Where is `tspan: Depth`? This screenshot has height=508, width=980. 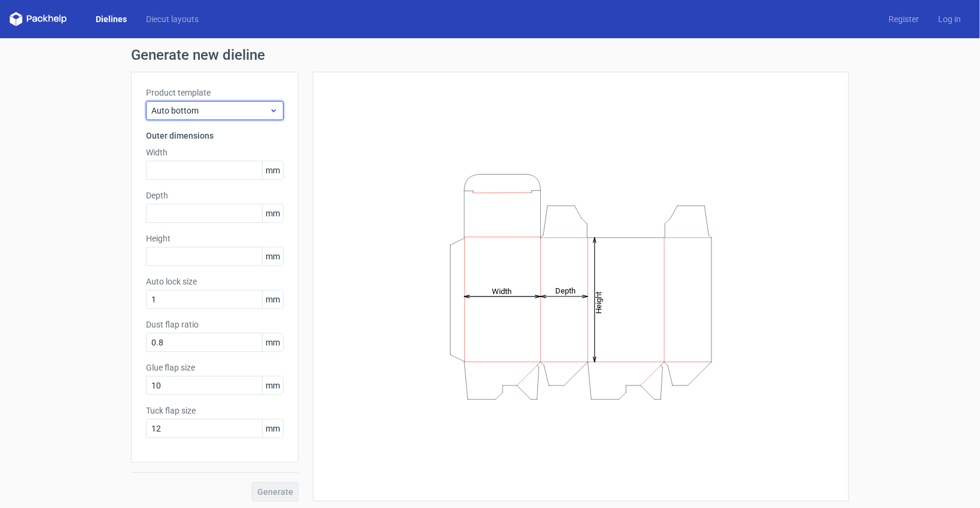 tspan: Depth is located at coordinates (565, 291).